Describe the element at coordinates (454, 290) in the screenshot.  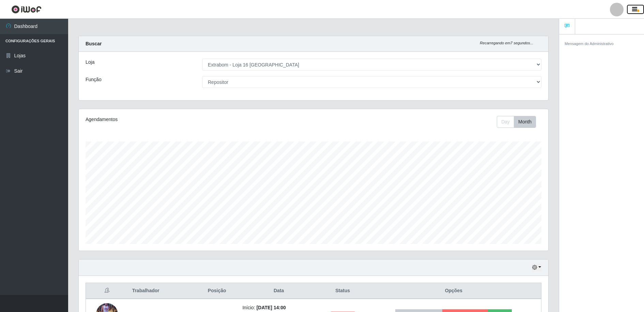
I see `th: Opções` at that location.